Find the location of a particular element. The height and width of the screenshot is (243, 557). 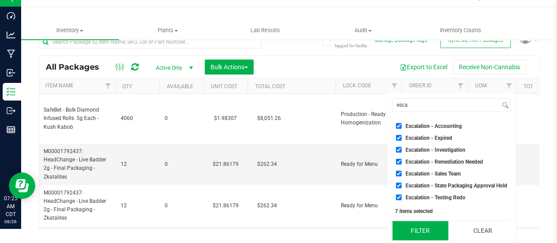

span: Inventory Counts is located at coordinates (461, 30).